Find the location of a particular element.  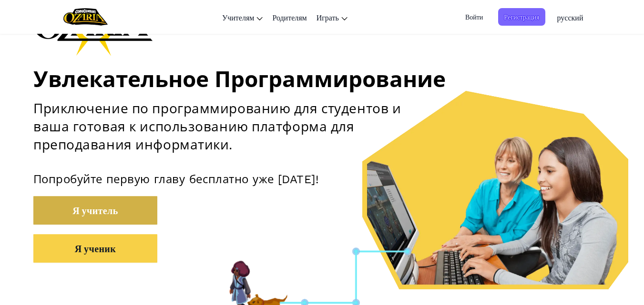

span: Войти is located at coordinates (474, 17).